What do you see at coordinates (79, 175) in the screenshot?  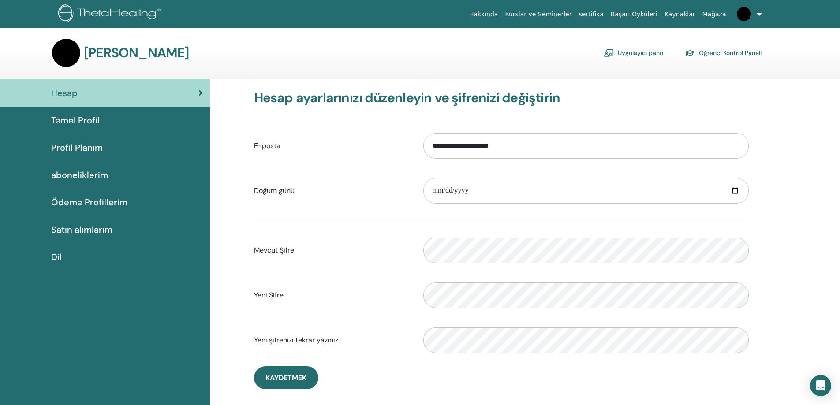 I see `span: aboneliklerim` at bounding box center [79, 175].